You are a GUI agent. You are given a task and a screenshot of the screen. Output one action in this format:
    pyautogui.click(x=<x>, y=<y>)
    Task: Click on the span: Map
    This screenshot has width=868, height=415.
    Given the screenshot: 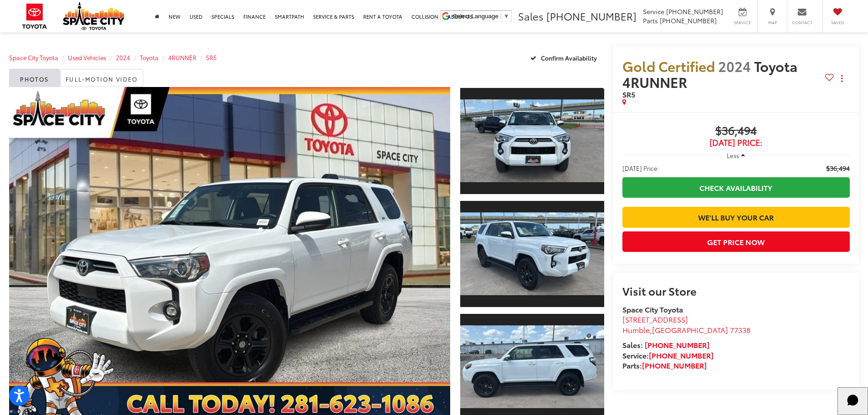 What is the action you would take?
    pyautogui.click(x=773, y=23)
    